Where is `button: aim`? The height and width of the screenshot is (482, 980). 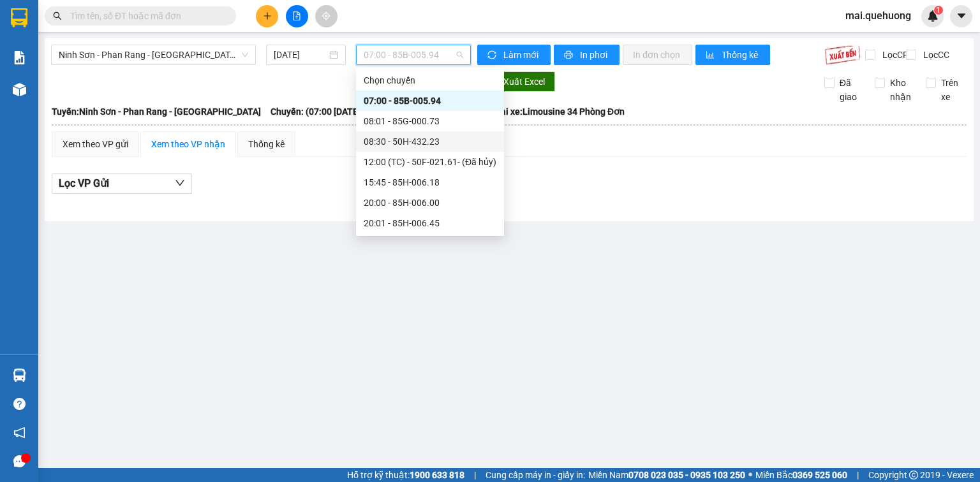
button: aim is located at coordinates (326, 16).